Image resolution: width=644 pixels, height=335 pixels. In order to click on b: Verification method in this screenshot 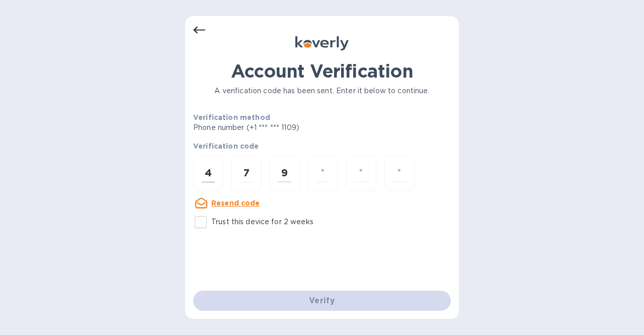, I will do `click(232, 117)`.